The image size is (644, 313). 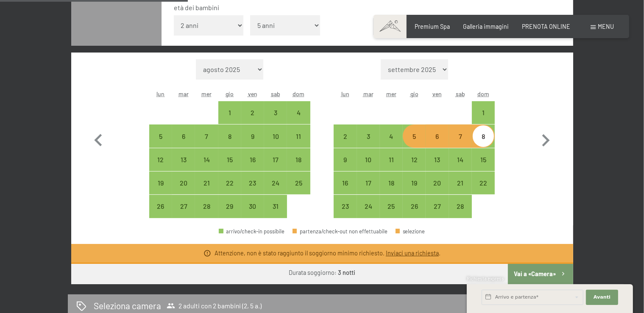 What do you see at coordinates (206, 214) in the screenshot?
I see `div: 28` at bounding box center [206, 214].